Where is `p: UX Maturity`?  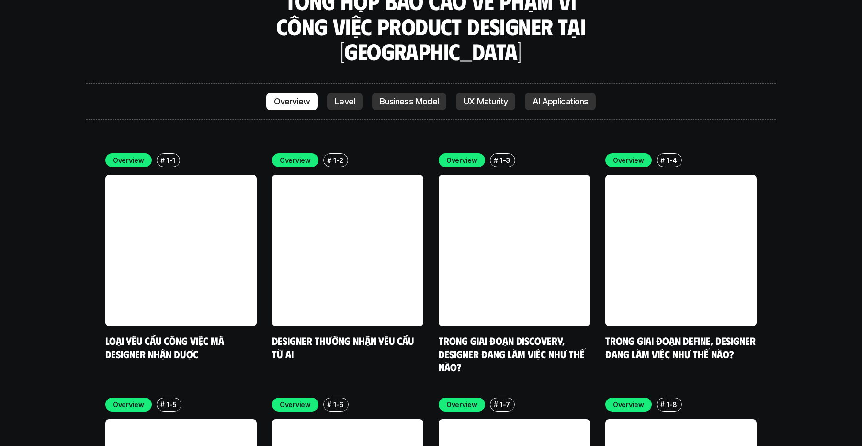
p: UX Maturity is located at coordinates (485, 101).